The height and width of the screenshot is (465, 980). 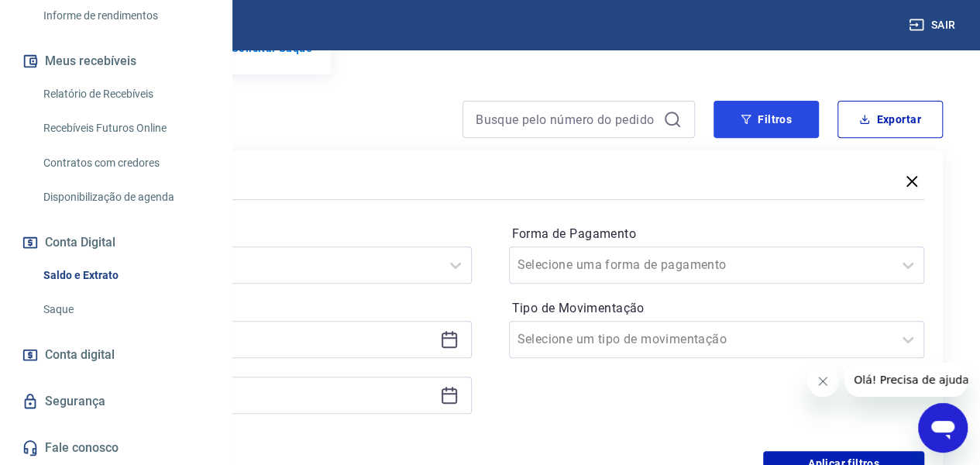 I want to click on button: Filtros, so click(x=766, y=119).